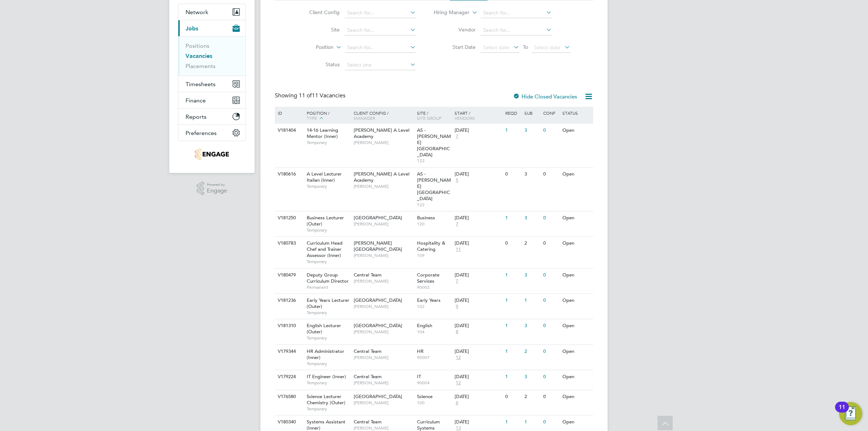  Describe the element at coordinates (368, 275) in the screenshot. I see `span: Central Team` at that location.